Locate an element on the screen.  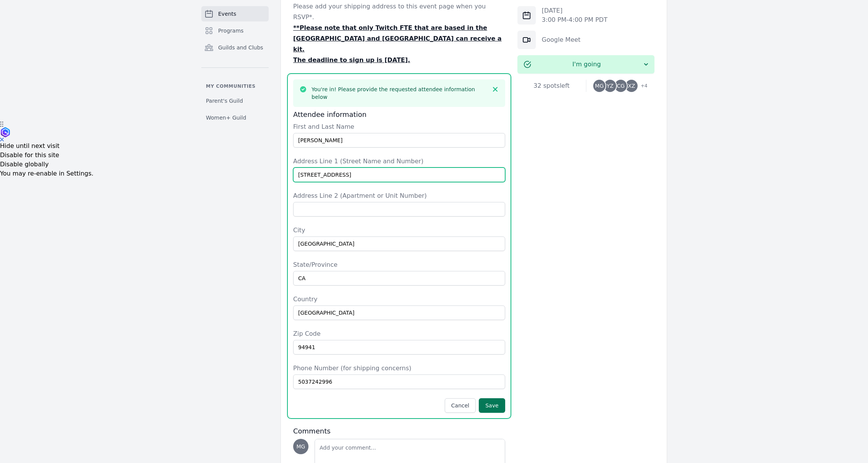
label: First and Last Name is located at coordinates (399, 127).